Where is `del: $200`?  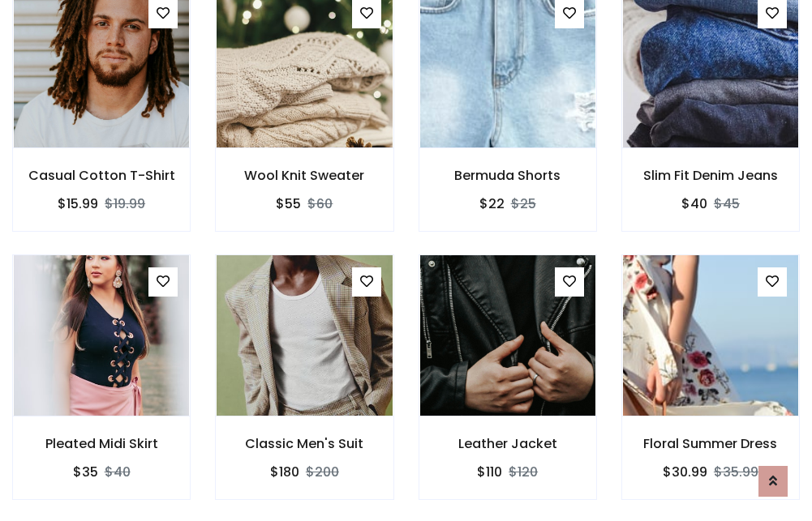
del: $200 is located at coordinates (322, 471).